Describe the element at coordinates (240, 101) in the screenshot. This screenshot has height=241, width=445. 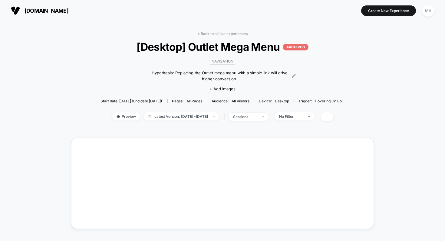
I see `span: All Visitors` at that location.